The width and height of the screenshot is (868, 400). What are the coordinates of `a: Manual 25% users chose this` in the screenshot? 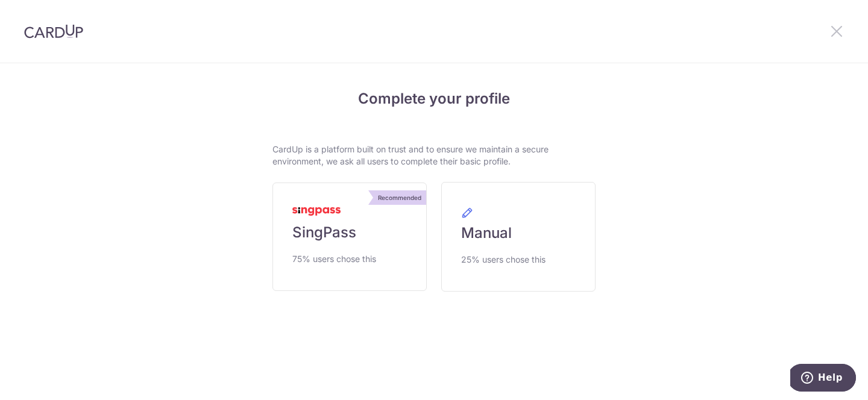 It's located at (518, 237).